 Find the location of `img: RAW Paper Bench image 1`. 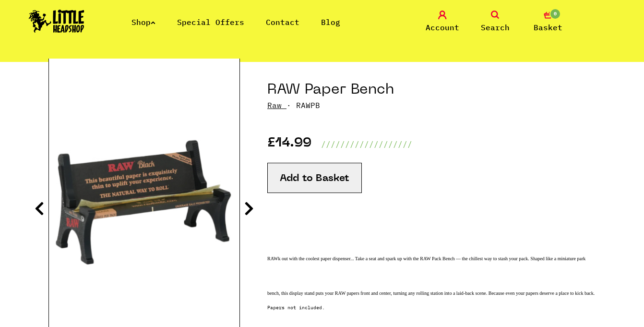

img: RAW Paper Bench image 1 is located at coordinates (144, 201).